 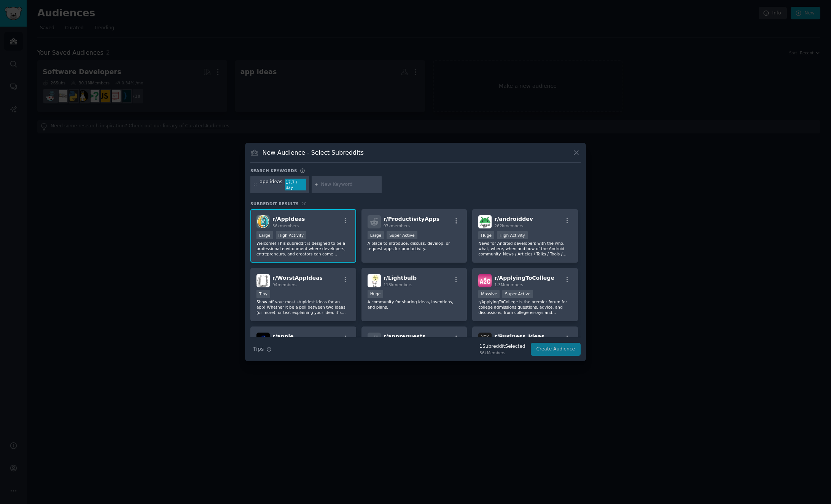 What do you see at coordinates (485, 222) in the screenshot?
I see `img: androiddev` at bounding box center [485, 222].